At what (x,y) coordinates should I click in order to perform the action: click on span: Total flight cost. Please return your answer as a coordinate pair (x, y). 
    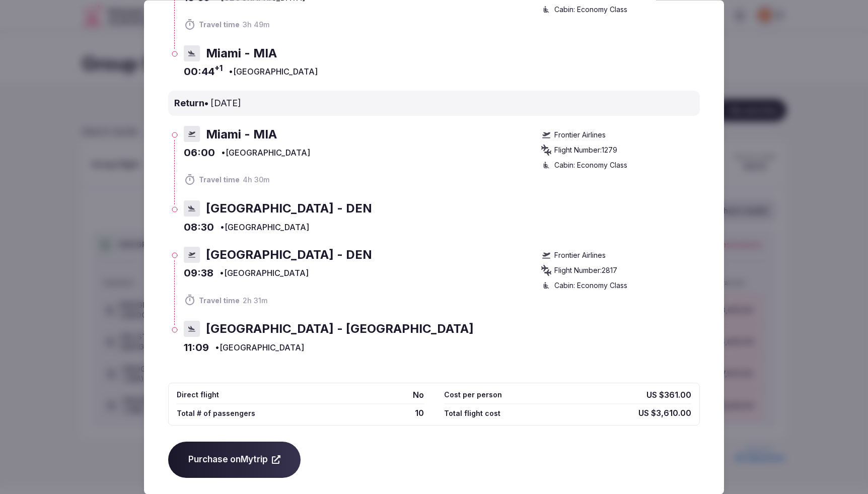
    Looking at the image, I should click on (472, 413).